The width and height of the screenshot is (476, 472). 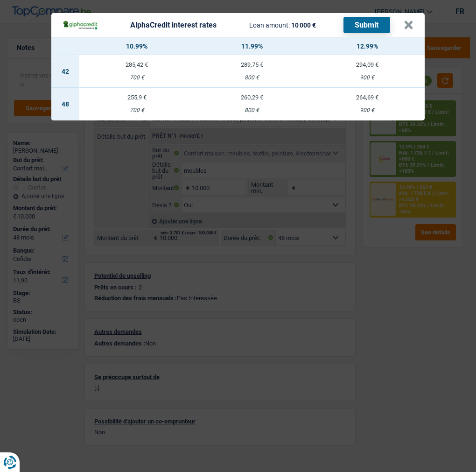 What do you see at coordinates (137, 64) in the screenshot?
I see `div: 285,42 €` at bounding box center [137, 64].